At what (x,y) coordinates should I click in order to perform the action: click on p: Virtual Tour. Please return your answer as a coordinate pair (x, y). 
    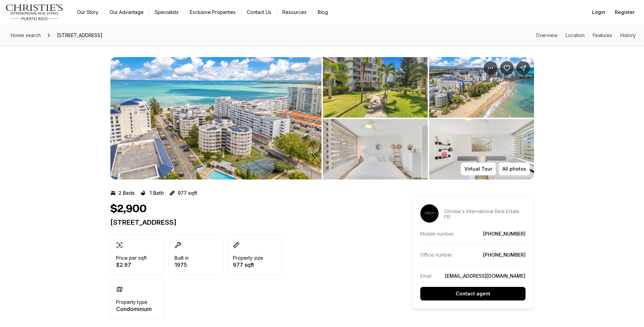
    Looking at the image, I should click on (478, 169).